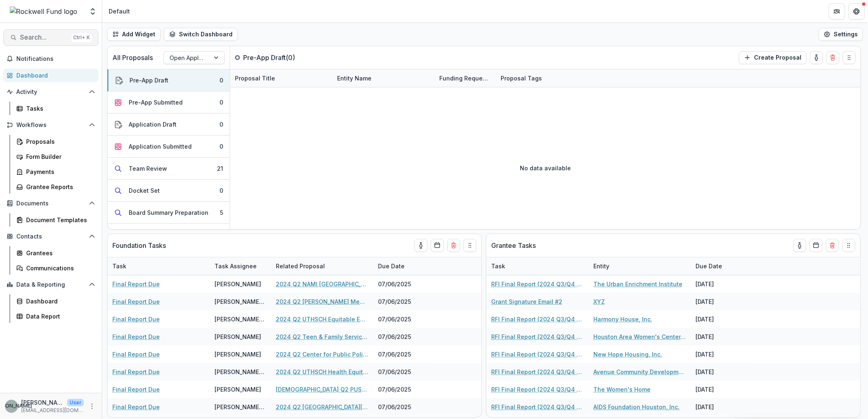  Describe the element at coordinates (51, 59) in the screenshot. I see `button: Notifications` at that location.